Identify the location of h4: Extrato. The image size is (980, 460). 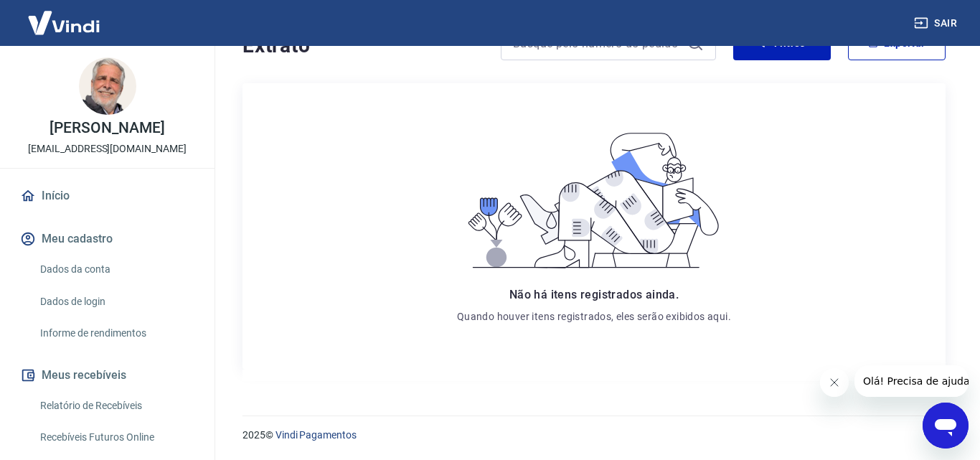
(363, 46).